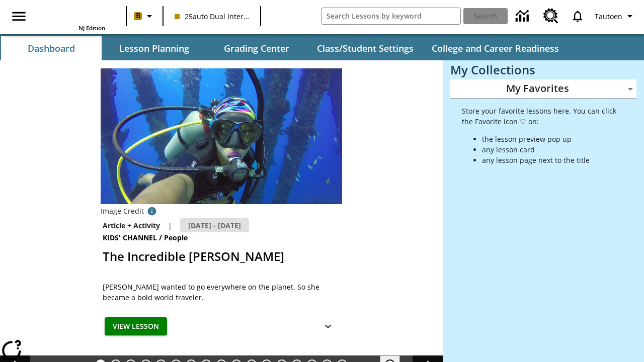 The height and width of the screenshot is (362, 644). Describe the element at coordinates (221, 292) in the screenshot. I see `span: Kellee Edwards wanted to go everywhere on the planet. So she became a bold world traveler.` at that location.